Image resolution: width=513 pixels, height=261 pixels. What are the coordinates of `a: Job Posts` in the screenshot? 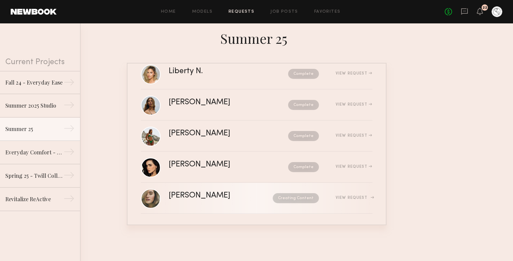 It's located at (284, 12).